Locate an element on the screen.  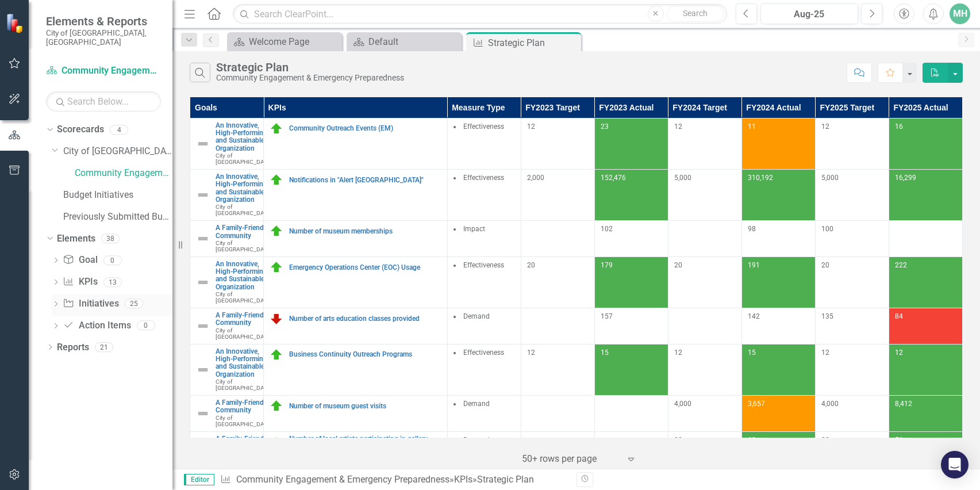
span: 98 is located at coordinates (752, 229).